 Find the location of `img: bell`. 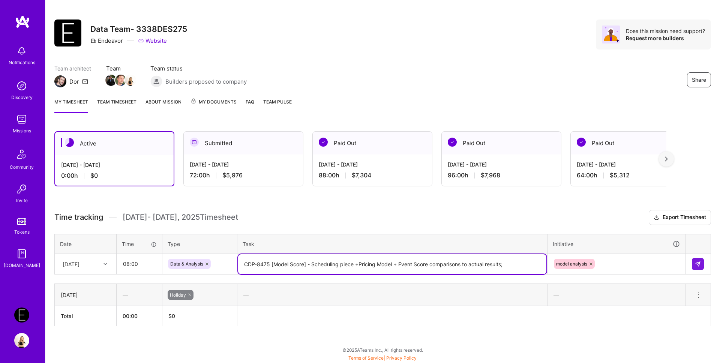

img: bell is located at coordinates (22, 51).